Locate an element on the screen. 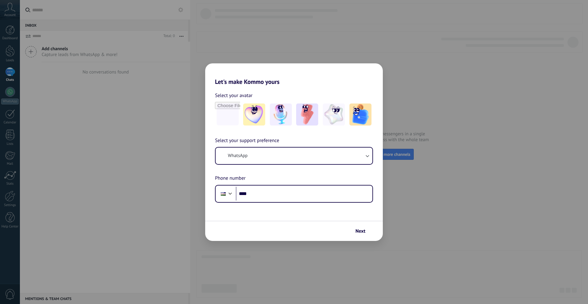 Image resolution: width=588 pixels, height=304 pixels. button: WhatsApp is located at coordinates (294, 156).